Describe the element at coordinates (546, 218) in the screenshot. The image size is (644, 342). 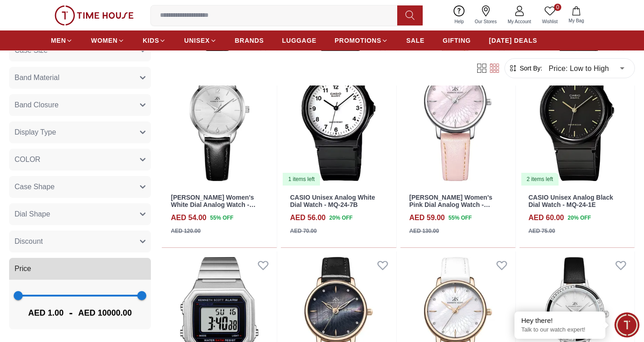
I see `h4: AED 60.00` at that location.